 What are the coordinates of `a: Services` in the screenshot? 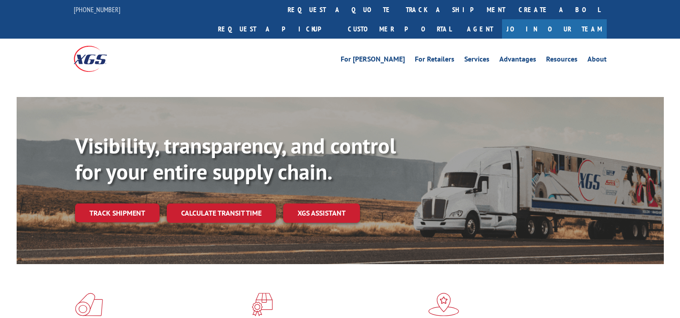 It's located at (477, 61).